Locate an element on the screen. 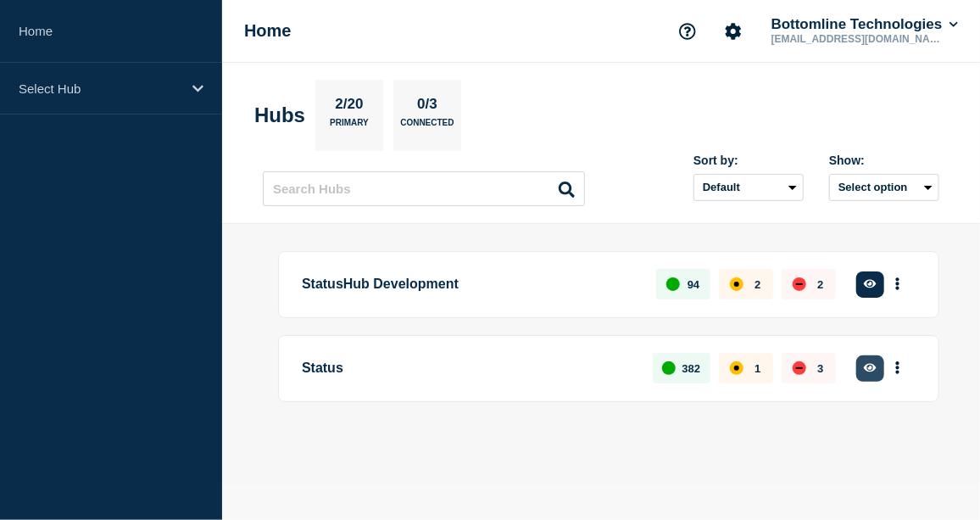 The image size is (980, 520). h2: Hubs is located at coordinates (279, 115).